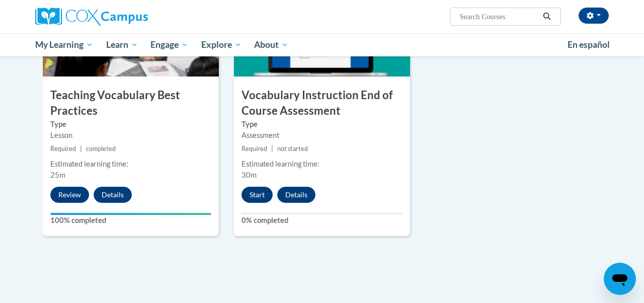 The height and width of the screenshot is (303, 644). Describe the element at coordinates (322, 44) in the screenshot. I see `div: Main menu` at that location.